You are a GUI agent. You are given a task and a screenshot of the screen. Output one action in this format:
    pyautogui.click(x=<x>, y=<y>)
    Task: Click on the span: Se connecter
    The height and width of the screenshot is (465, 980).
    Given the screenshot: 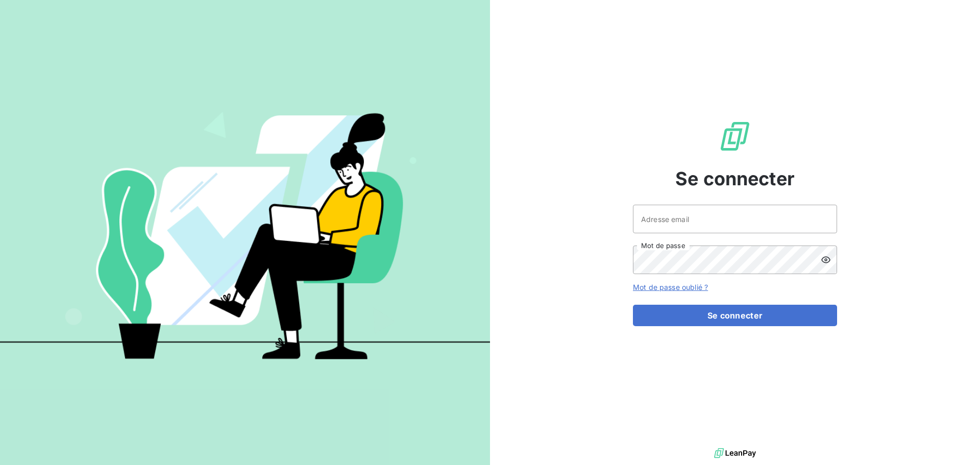 What is the action you would take?
    pyautogui.click(x=735, y=178)
    